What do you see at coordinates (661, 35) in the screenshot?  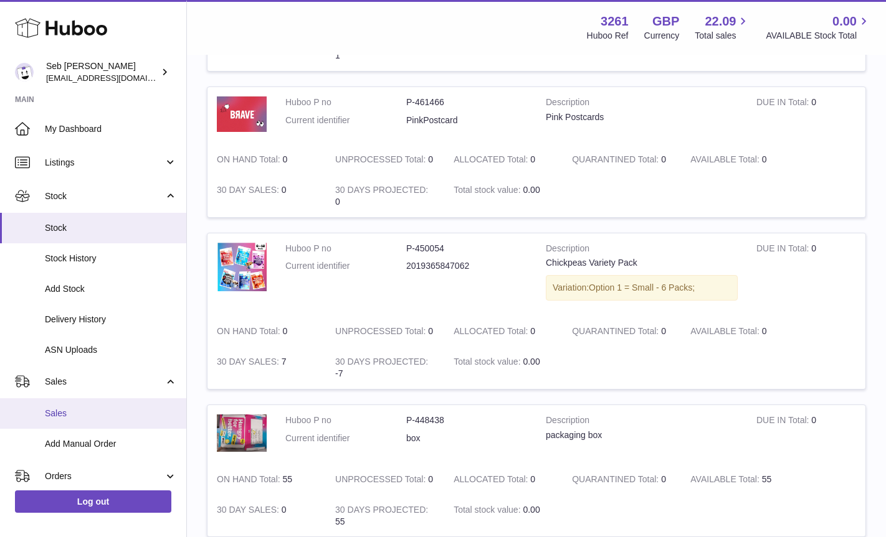 I see `div: Currency` at bounding box center [661, 35].